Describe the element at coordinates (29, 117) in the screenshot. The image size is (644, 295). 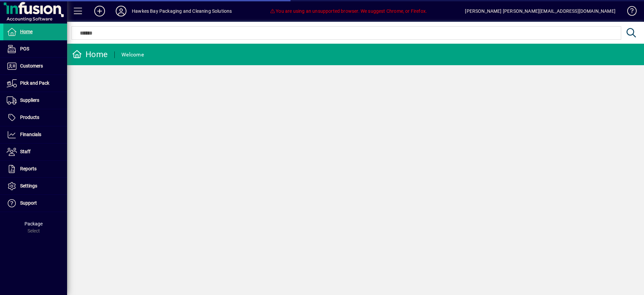
I see `span: Products` at that location.